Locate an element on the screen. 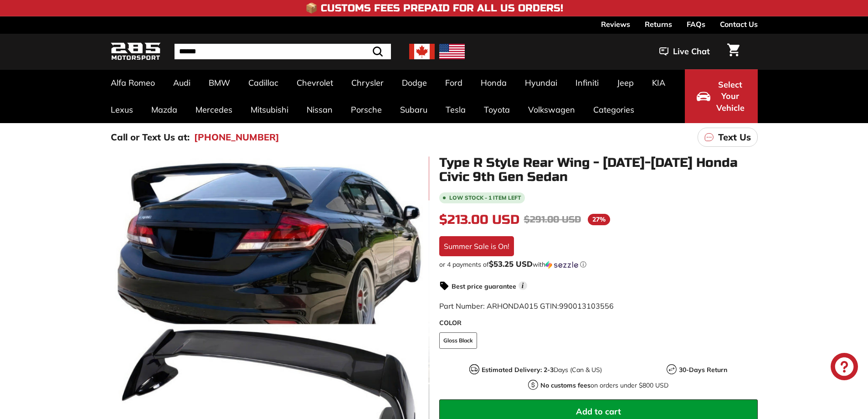  button: Live Chat is located at coordinates (684, 52).